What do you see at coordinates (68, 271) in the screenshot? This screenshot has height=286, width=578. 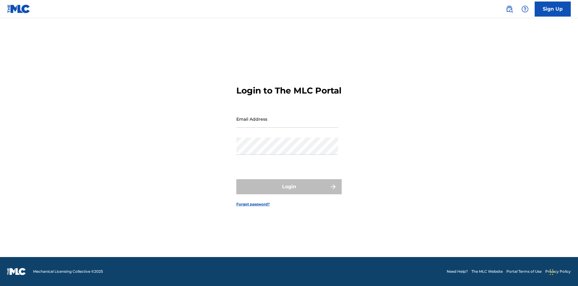 I see `span: Mechanical Licensing Collective © 2025` at bounding box center [68, 271].